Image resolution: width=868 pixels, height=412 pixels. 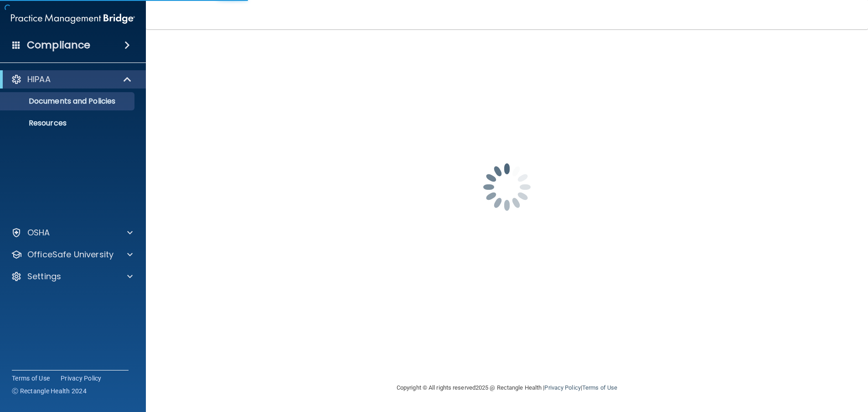 I want to click on p: OSHA, so click(x=38, y=233).